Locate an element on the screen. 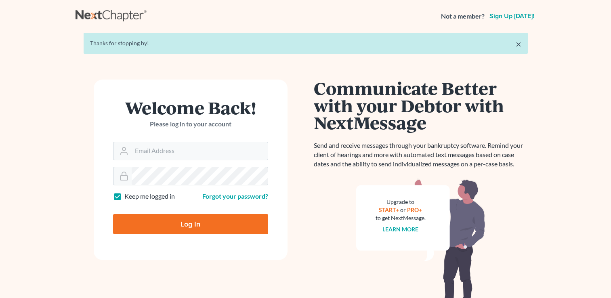 The width and height of the screenshot is (611, 298). a: Forgot your password? is located at coordinates (235, 196).